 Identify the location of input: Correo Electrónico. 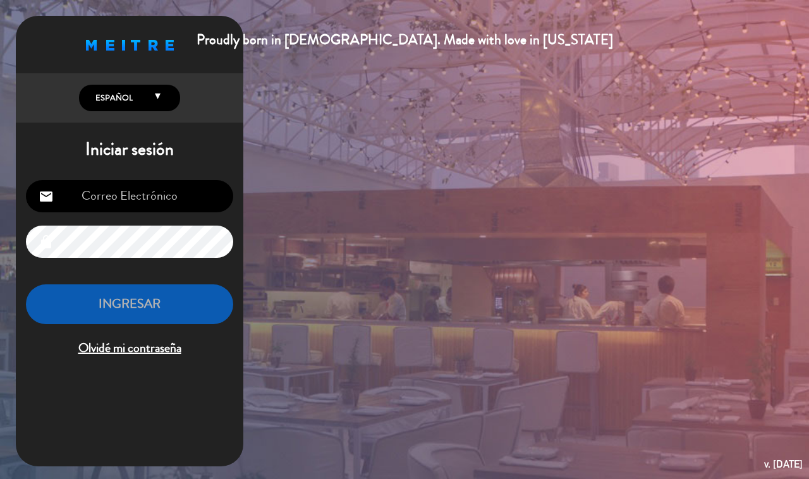
(130, 196).